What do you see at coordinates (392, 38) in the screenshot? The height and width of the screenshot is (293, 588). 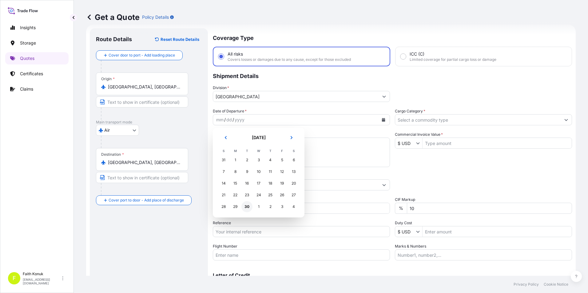 I see `p: Coverage Type` at bounding box center [392, 38].